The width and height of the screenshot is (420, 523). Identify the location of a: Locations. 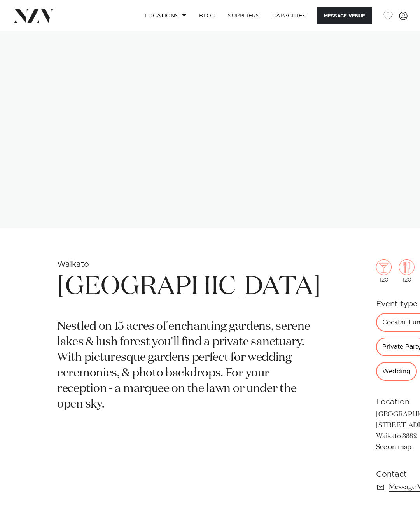
(166, 16).